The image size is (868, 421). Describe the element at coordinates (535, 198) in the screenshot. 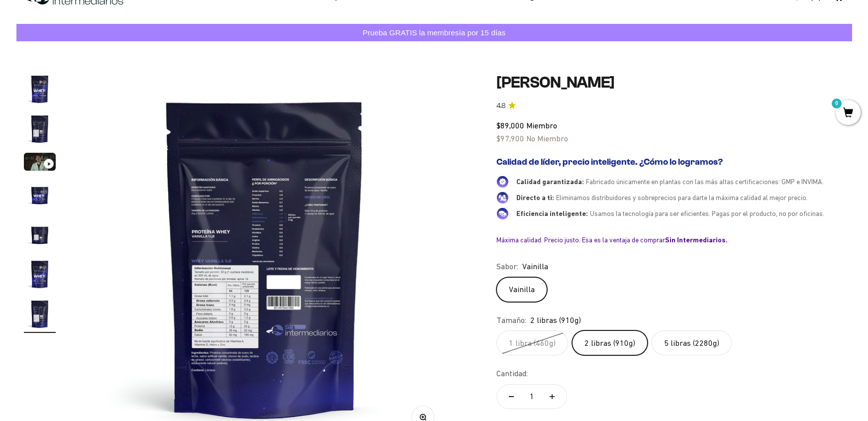

I see `span: Directo a ti:` at that location.